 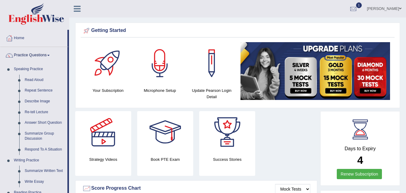 I want to click on h4: Days to Expiry, so click(x=360, y=149).